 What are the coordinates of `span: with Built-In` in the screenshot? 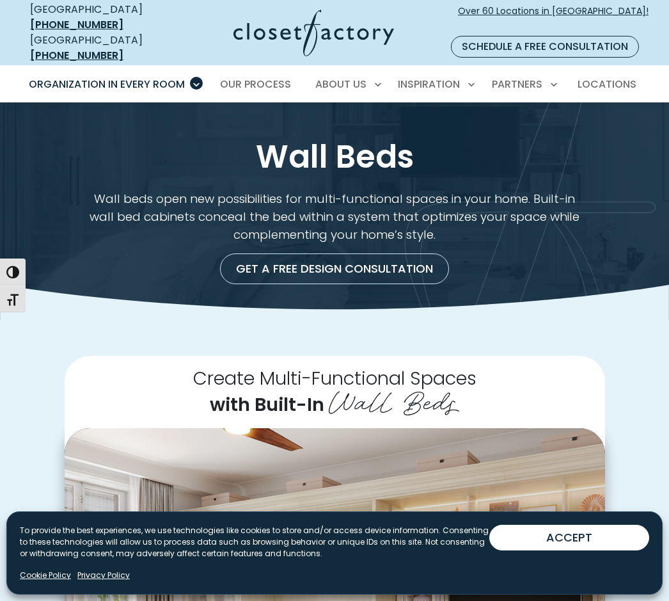 It's located at (267, 404).